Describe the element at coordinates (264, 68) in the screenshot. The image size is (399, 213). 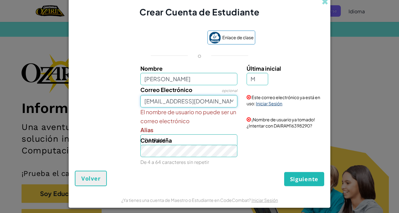
I see `span: Última inicial` at that location.